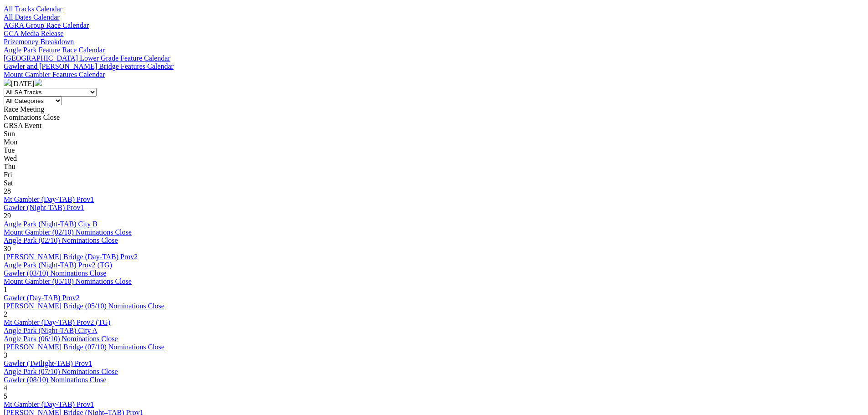 Image resolution: width=868 pixels, height=415 pixels. What do you see at coordinates (58, 265) in the screenshot?
I see `a: Angle Park (Night-TAB) Prov2 (TG)` at bounding box center [58, 265].